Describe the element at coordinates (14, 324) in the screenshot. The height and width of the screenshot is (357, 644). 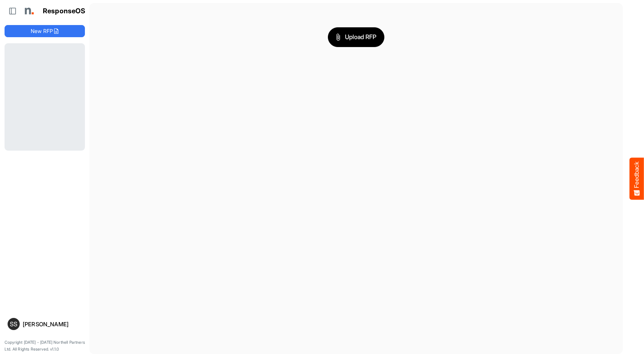
I see `span: SS` at that location.